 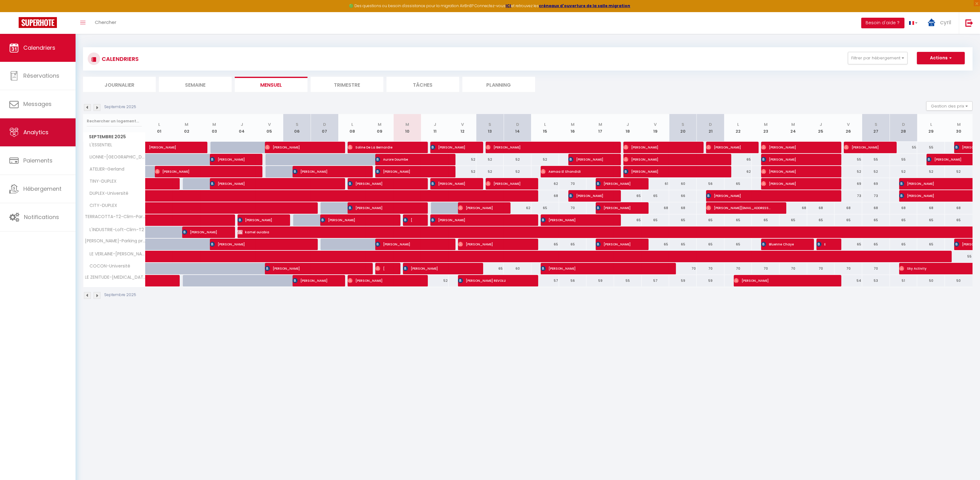 What do you see at coordinates (545, 128) in the screenshot?
I see `th: 15` at bounding box center [545, 128].